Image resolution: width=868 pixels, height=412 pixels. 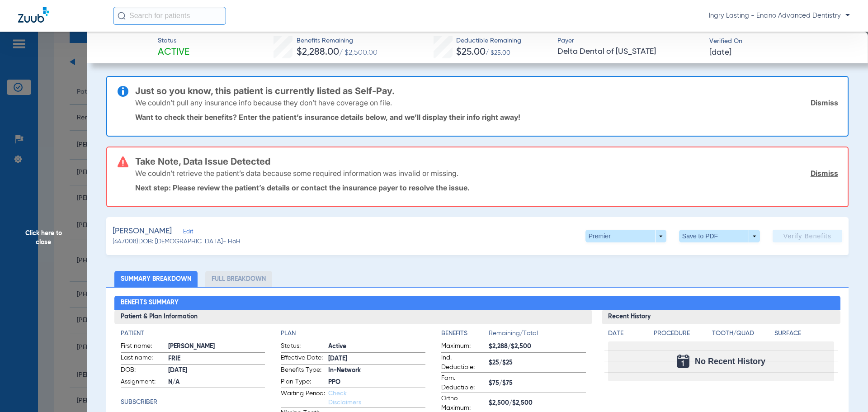 I want to click on h4: Date, so click(x=627, y=333).